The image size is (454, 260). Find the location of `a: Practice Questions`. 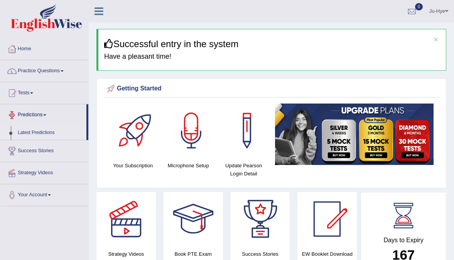

a: Practice Questions is located at coordinates (44, 70).